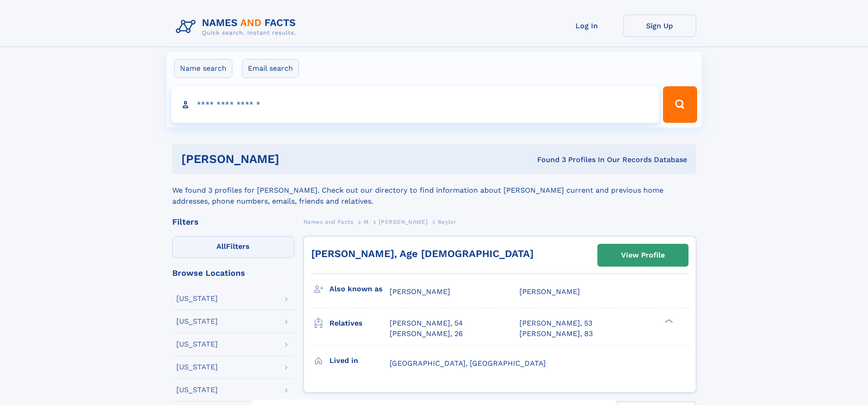 The width and height of the screenshot is (868, 405). Describe the element at coordinates (328, 221) in the screenshot. I see `a: Names and Facts` at that location.